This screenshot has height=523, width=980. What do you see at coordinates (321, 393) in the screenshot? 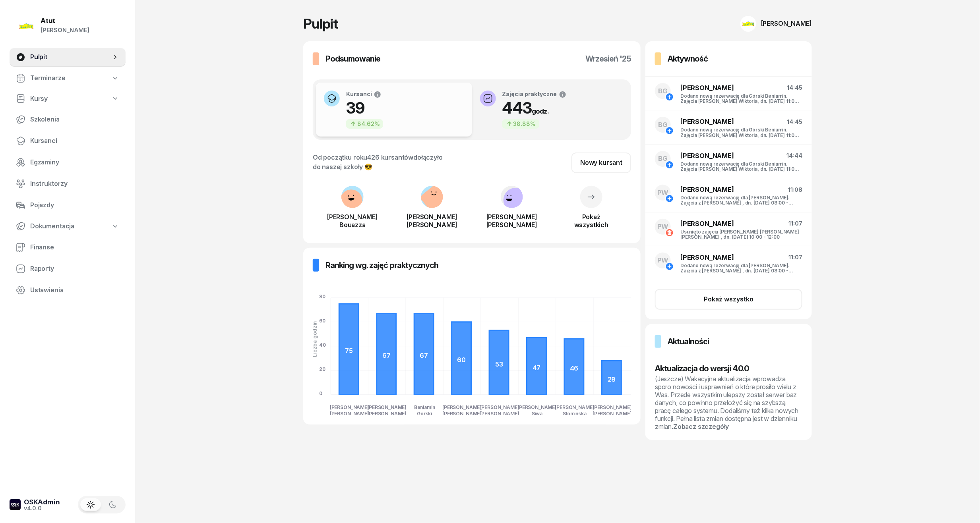
I see `tspan: 0` at bounding box center [321, 393].